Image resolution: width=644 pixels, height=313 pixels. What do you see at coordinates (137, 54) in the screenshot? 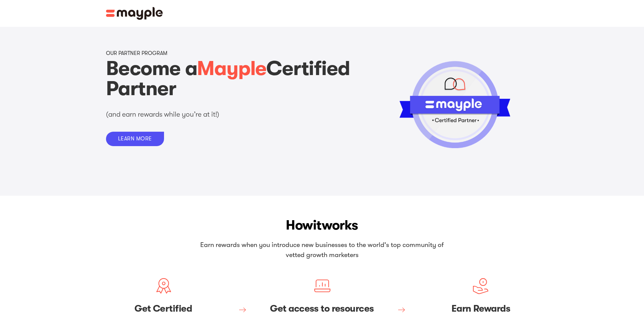
I see `p: OUR PARTNER PROGRAM` at bounding box center [137, 54].